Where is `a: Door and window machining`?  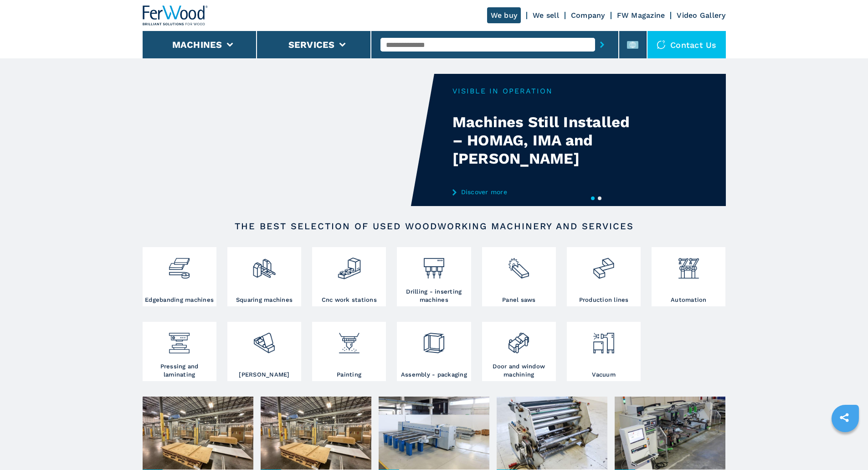
a: Door and window machining is located at coordinates (519, 351).